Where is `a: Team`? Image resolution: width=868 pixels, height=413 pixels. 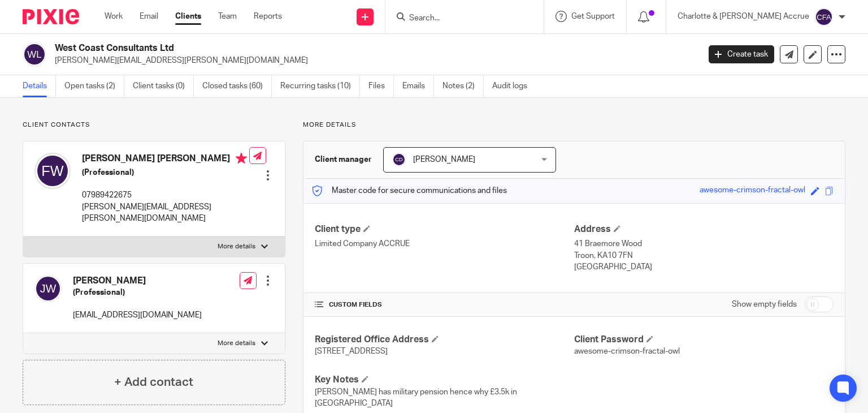 a: Team is located at coordinates (228, 16).